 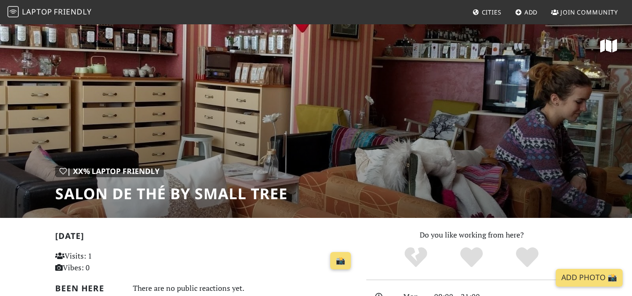 What do you see at coordinates (526, 12) in the screenshot?
I see `a: Add` at bounding box center [526, 12].